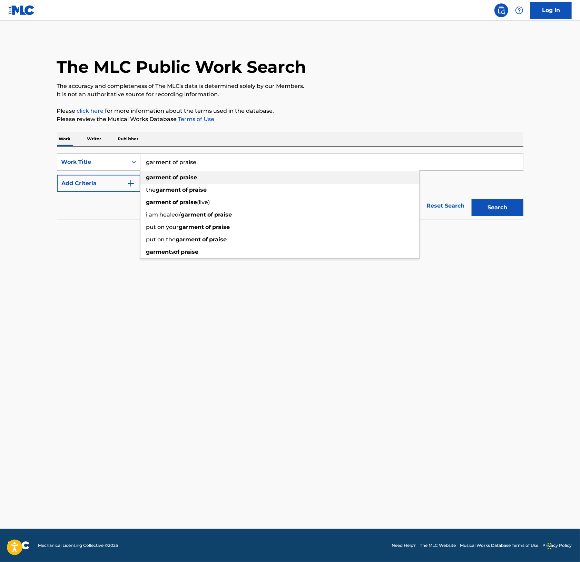 The width and height of the screenshot is (580, 562). I want to click on span: put on your, so click(162, 227).